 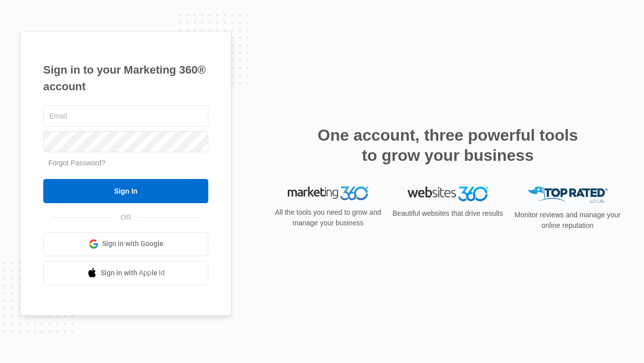 I want to click on h1: Sign in to your Marketing 360® account, so click(x=126, y=78).